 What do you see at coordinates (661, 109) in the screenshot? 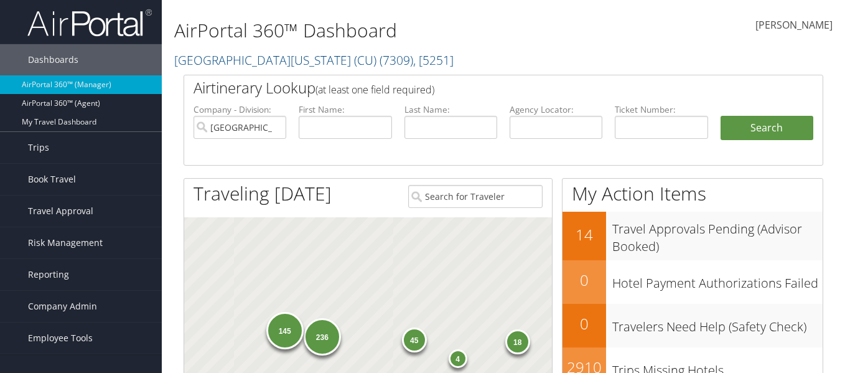
I see `label: Ticket Number:` at bounding box center [661, 109].